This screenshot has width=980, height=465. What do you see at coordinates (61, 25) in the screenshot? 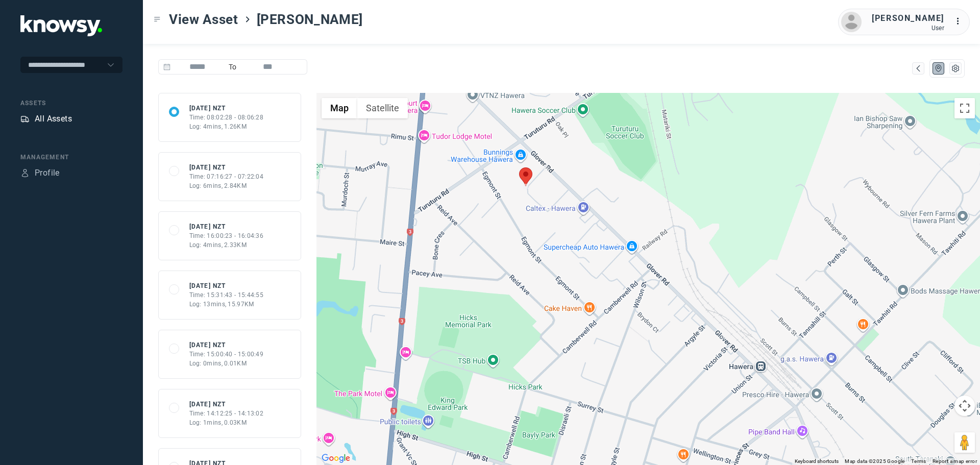
I see `img: Application Logo` at bounding box center [61, 25].